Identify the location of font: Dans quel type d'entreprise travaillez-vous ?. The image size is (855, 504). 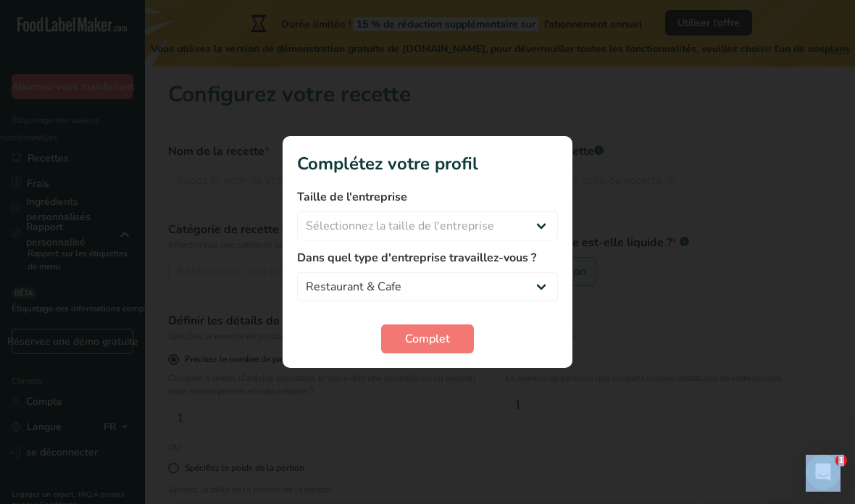
(417, 258).